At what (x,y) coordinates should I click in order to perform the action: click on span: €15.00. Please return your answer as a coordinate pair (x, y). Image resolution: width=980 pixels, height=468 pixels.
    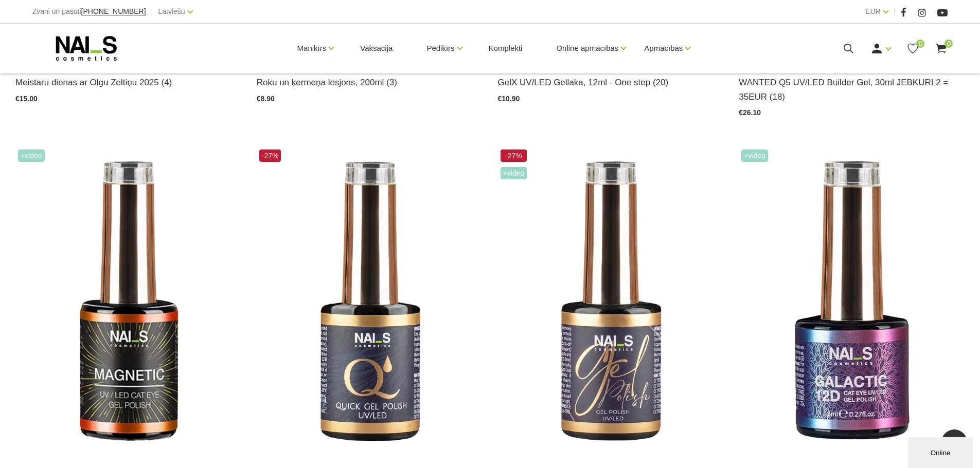
    Looking at the image, I should click on (26, 99).